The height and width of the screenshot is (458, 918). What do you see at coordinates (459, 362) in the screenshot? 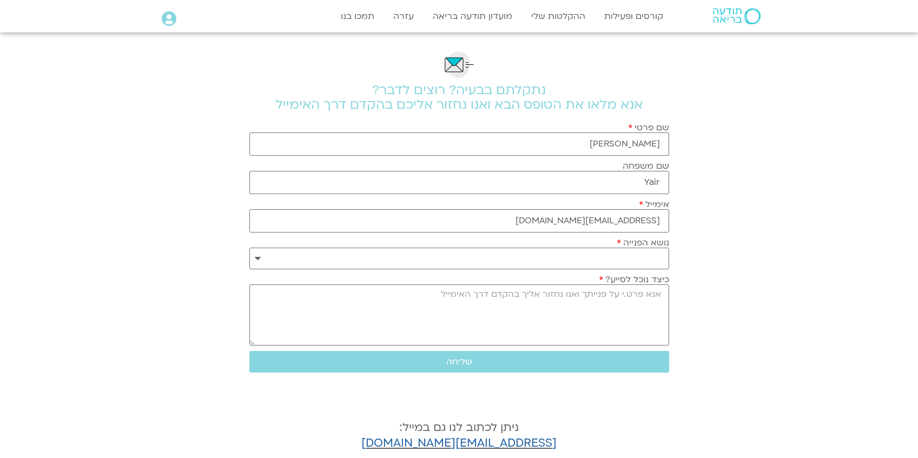
I see `span: שליחה` at bounding box center [459, 362].